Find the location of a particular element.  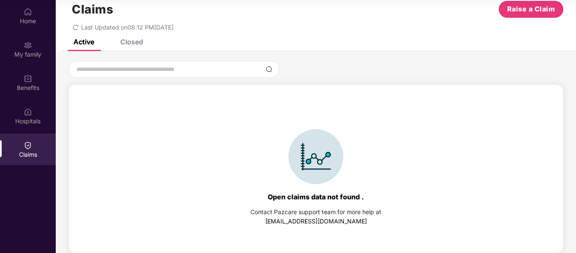

img: svg+xml;base64,PHN2ZyB3aWR0aD0iMjAiIGhlaWdodD0iMjAiIHZpZXdCb3g9IjAgMCAyMCAyMCIgZmlsbD0ibm9uZSIgeG... is located at coordinates (28, 45).